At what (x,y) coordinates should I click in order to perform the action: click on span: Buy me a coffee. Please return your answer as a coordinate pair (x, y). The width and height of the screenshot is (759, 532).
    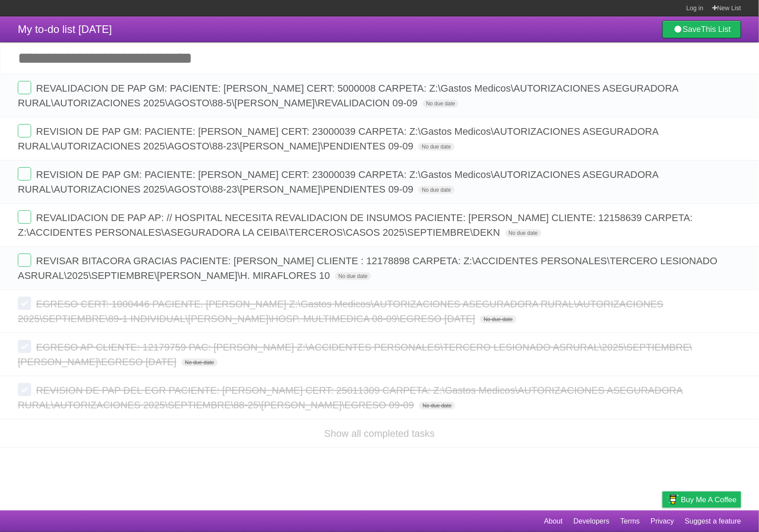
    Looking at the image, I should click on (709, 500).